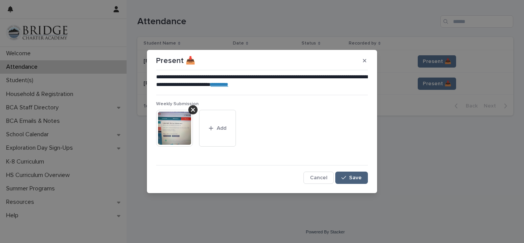  I want to click on button: Add, so click(217, 128).